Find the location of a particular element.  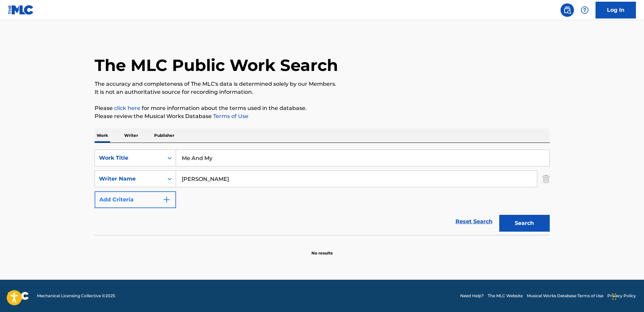

img: MLC Logo is located at coordinates (21, 10).